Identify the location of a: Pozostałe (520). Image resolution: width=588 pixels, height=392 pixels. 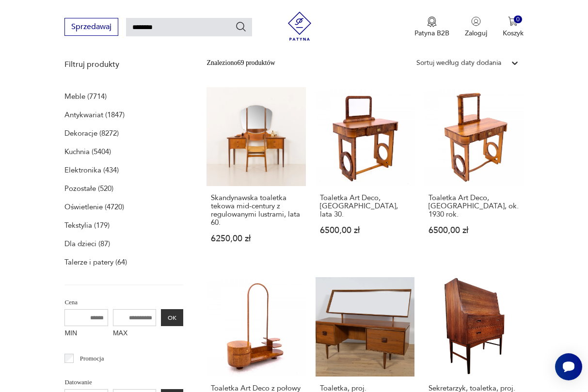
(89, 188).